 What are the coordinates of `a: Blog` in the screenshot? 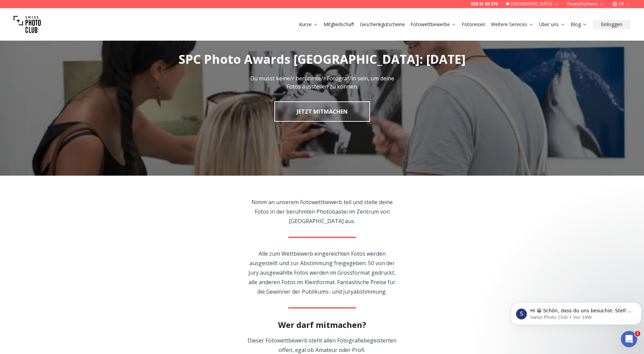 It's located at (579, 25).